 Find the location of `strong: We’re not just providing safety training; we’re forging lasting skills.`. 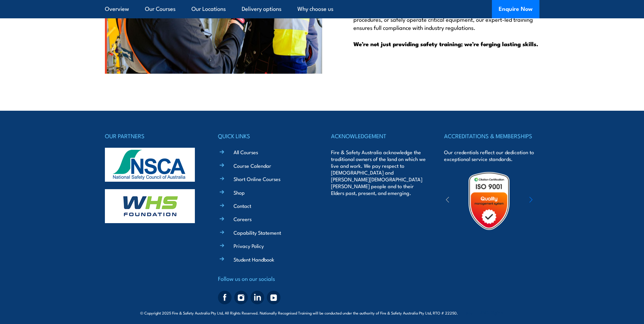

strong: We’re not just providing safety training; we’re forging lasting skills. is located at coordinates (446, 44).